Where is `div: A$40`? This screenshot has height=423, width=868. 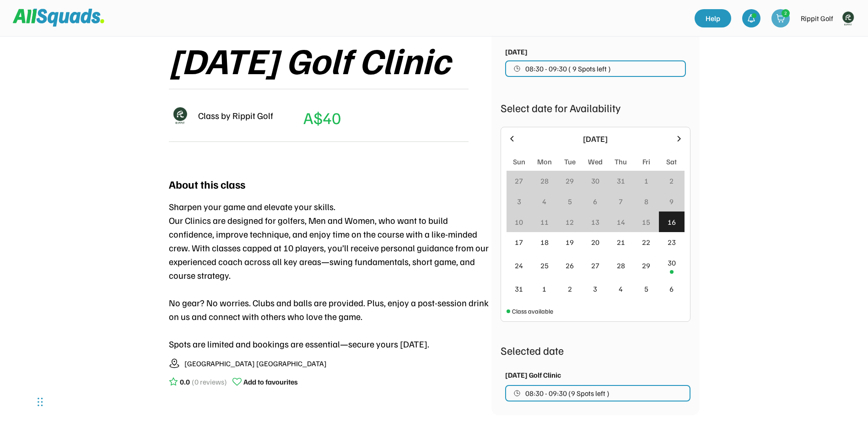 div: A$40 is located at coordinates (322, 118).